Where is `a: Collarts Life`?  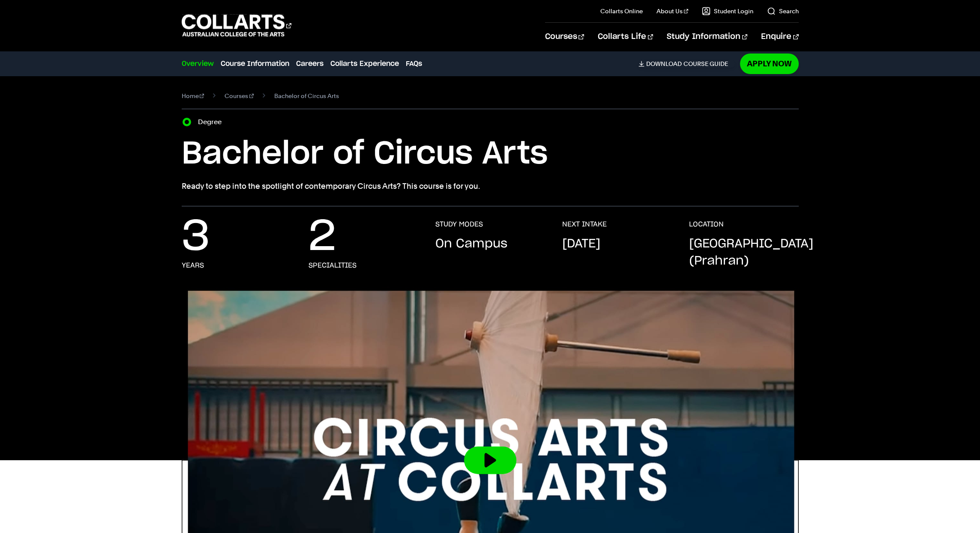 a: Collarts Life is located at coordinates (625, 37).